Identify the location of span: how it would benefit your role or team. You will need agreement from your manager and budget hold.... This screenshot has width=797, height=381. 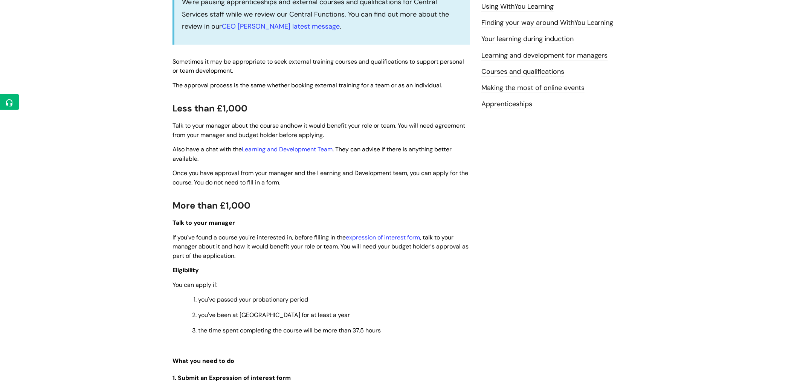
(319, 130).